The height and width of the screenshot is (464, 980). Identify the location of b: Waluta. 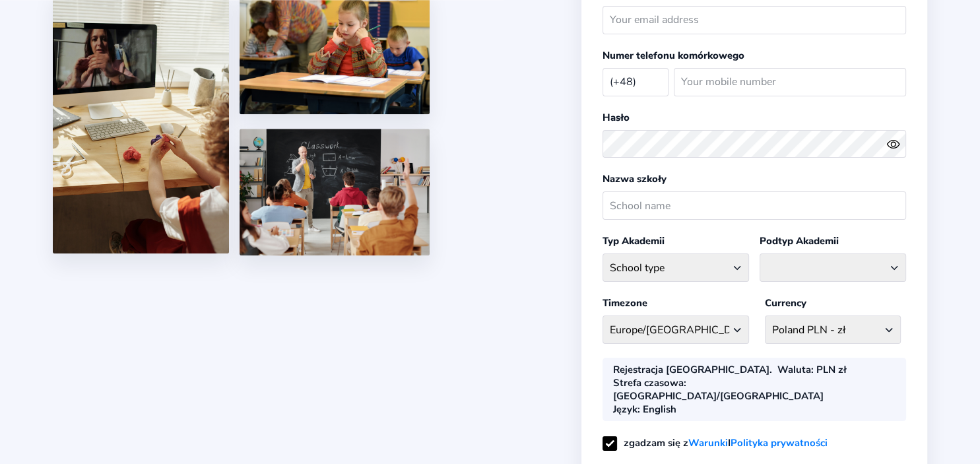
(794, 370).